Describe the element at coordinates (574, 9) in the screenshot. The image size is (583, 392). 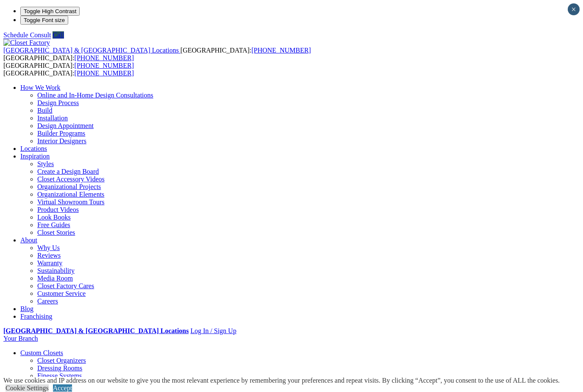
I see `button: Close` at that location.